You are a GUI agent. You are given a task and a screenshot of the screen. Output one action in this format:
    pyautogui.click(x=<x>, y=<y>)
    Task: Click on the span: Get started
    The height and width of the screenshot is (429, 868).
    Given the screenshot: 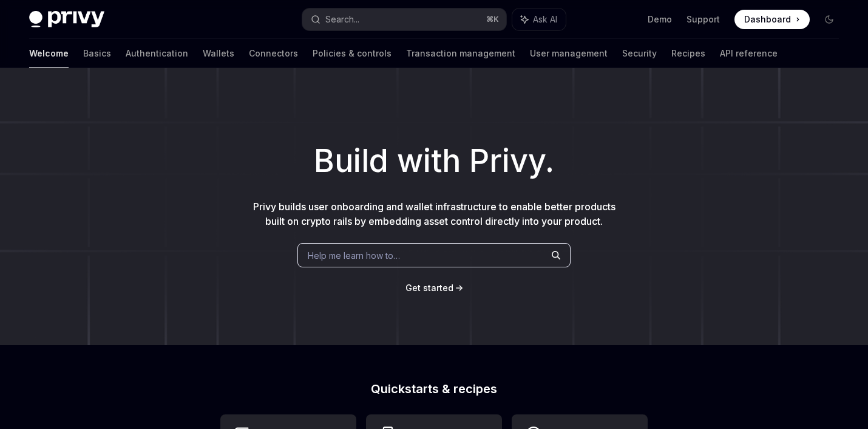 What is the action you would take?
    pyautogui.click(x=429, y=287)
    